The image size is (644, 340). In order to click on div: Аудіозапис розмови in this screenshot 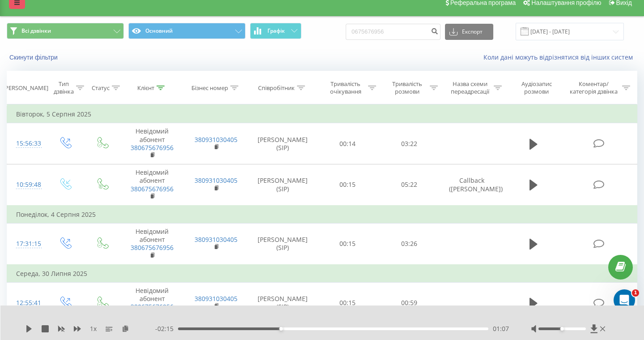, I will do `click(536, 88)`.